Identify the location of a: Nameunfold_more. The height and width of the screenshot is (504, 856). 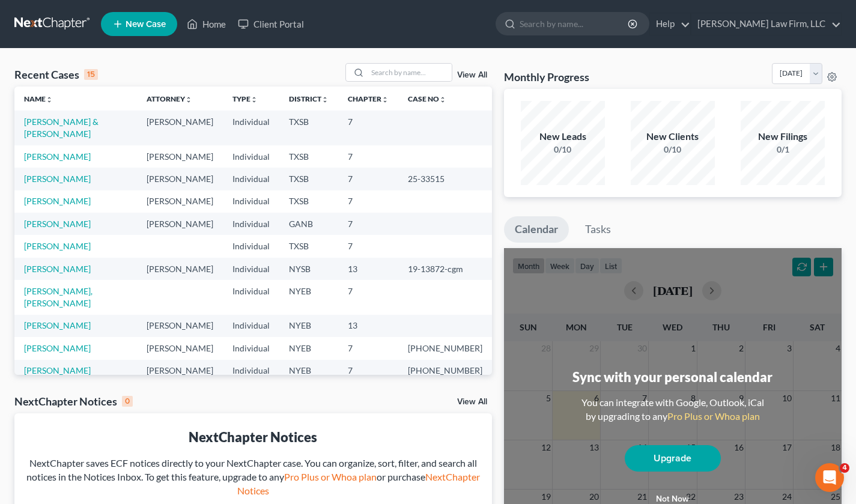
(38, 98).